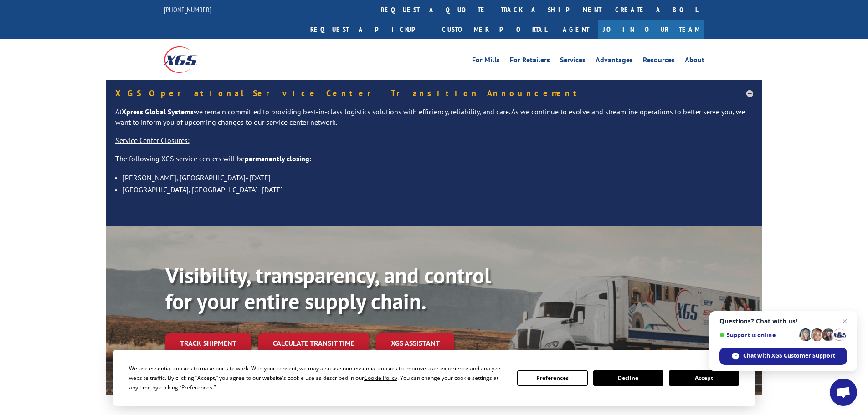 The image size is (868, 415). I want to click on a: Join Our Team, so click(651, 29).